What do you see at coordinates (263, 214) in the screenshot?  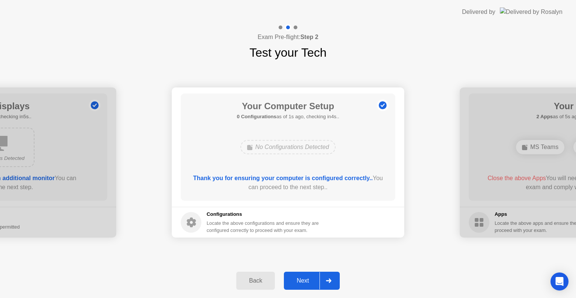 I see `h5: Configurations` at bounding box center [263, 214].